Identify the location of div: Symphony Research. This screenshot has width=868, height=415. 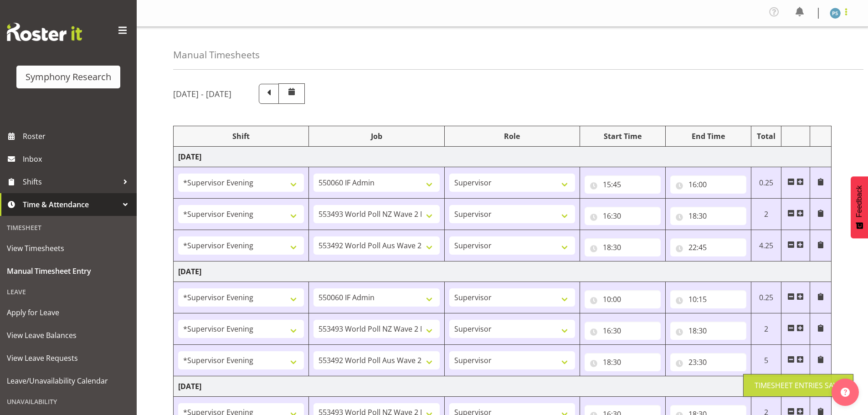
(69, 77).